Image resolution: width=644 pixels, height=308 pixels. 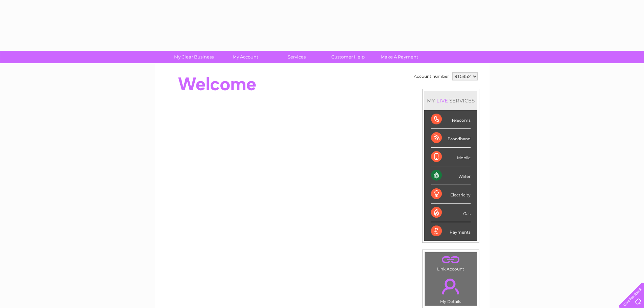 What do you see at coordinates (450, 138) in the screenshot?
I see `div: Broadband` at bounding box center [450, 138].